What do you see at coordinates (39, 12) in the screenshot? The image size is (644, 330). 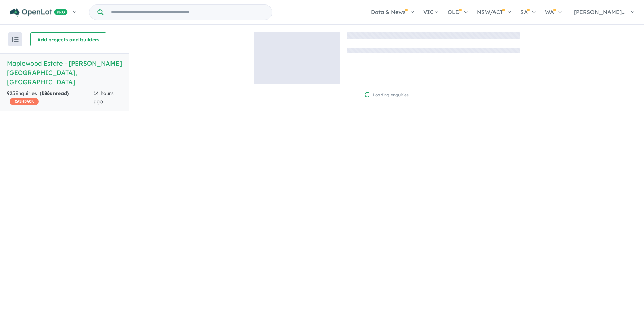 I see `img: Openlot PRO Logo White` at bounding box center [39, 12].